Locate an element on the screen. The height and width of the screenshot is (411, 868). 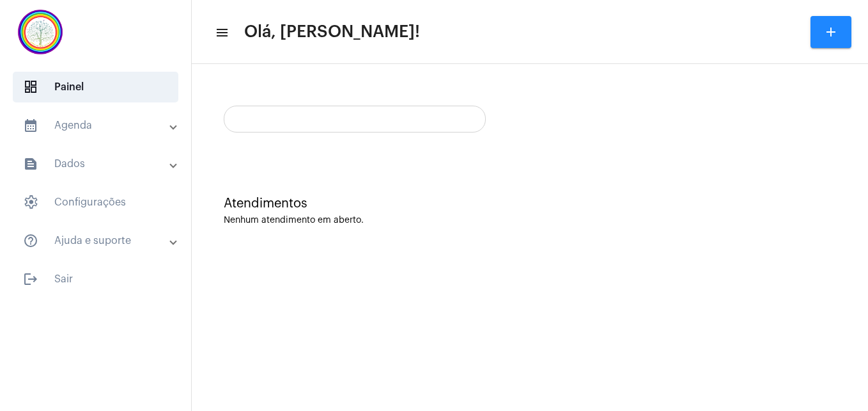
div: Nenhum atendimento em aberto. is located at coordinates (530, 220).